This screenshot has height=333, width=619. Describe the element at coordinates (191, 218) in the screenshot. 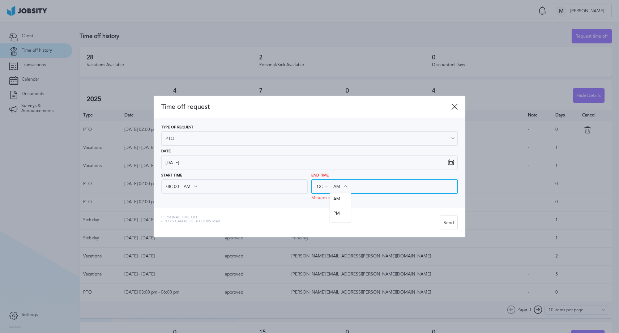

I see `span: Personal Time Off` at that location.